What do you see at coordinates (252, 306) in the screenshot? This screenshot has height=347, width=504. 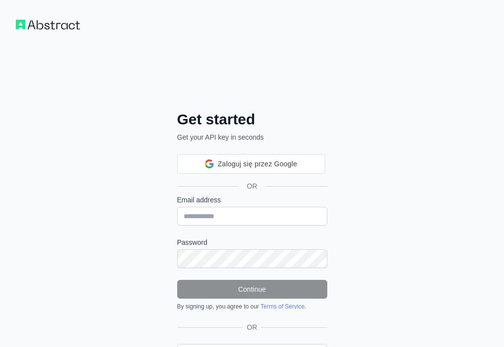 I see `div: By signing up, you agree to our .` at bounding box center [252, 306].